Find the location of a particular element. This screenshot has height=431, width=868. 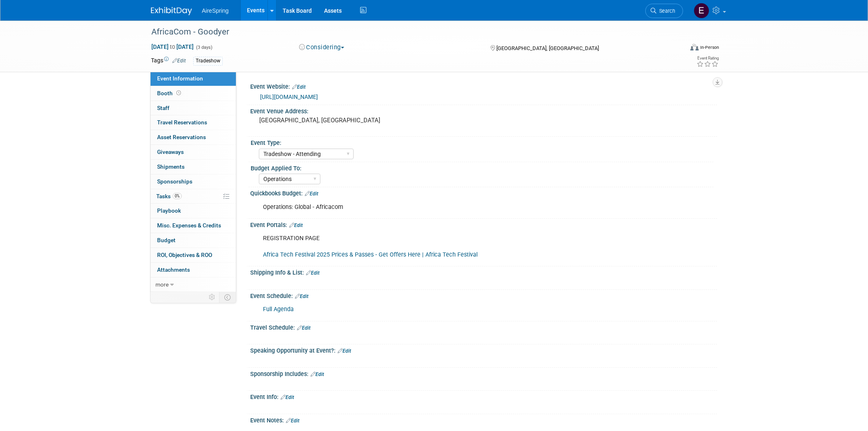

a: Africa Tech Festival 2025 Prices & Passes - Get Offers Here | Africa Tech Festival is located at coordinates (370, 255).